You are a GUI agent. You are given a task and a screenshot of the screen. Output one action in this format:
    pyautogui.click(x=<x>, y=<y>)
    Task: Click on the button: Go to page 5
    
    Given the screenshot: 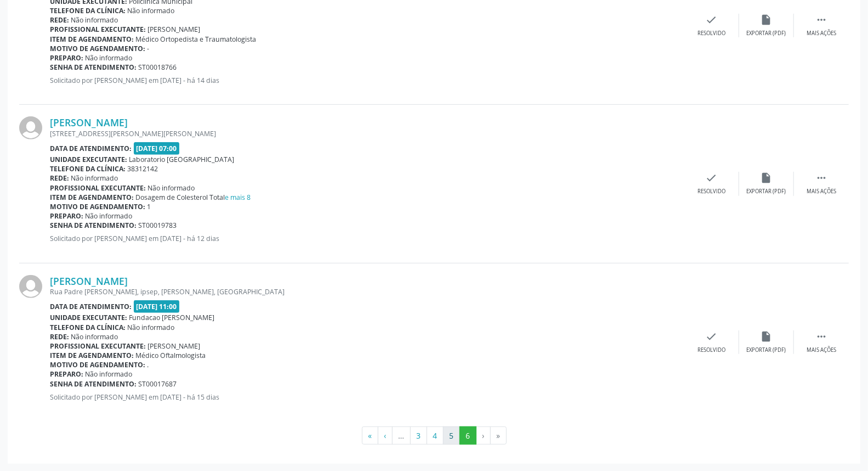 What is the action you would take?
    pyautogui.click(x=452, y=436)
    